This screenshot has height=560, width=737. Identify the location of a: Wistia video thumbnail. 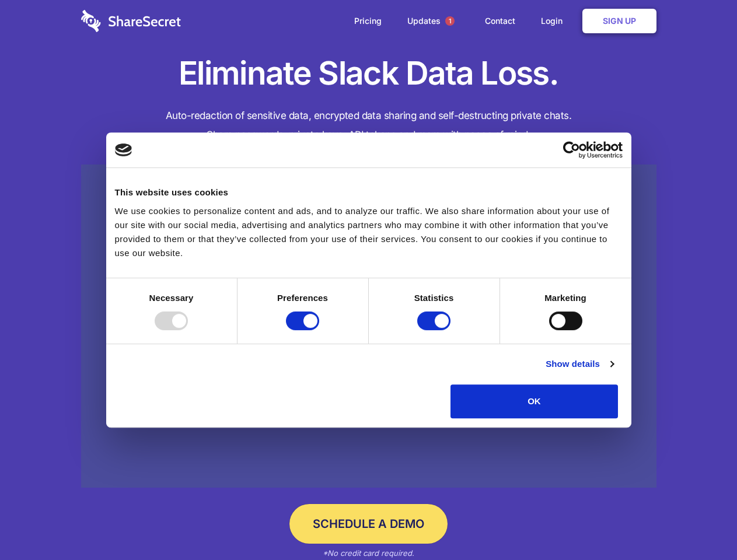
(369, 326).